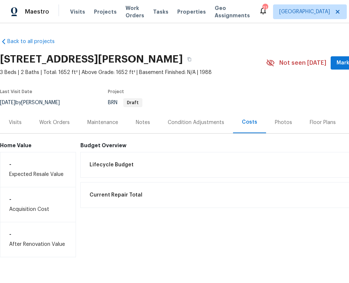 This screenshot has height=283, width=349. I want to click on div: Photos, so click(284, 122).